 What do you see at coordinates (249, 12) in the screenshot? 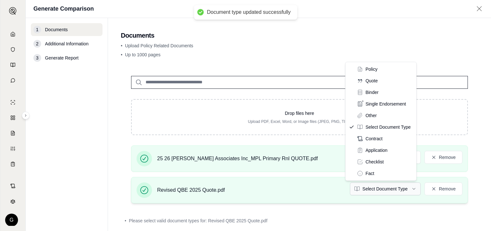
I see `div: Document type updated successfully` at bounding box center [249, 12].